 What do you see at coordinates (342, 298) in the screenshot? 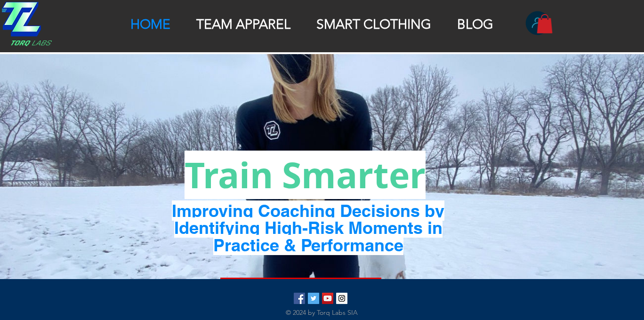
I see `img: Torq_Labs Instagram` at bounding box center [342, 298].